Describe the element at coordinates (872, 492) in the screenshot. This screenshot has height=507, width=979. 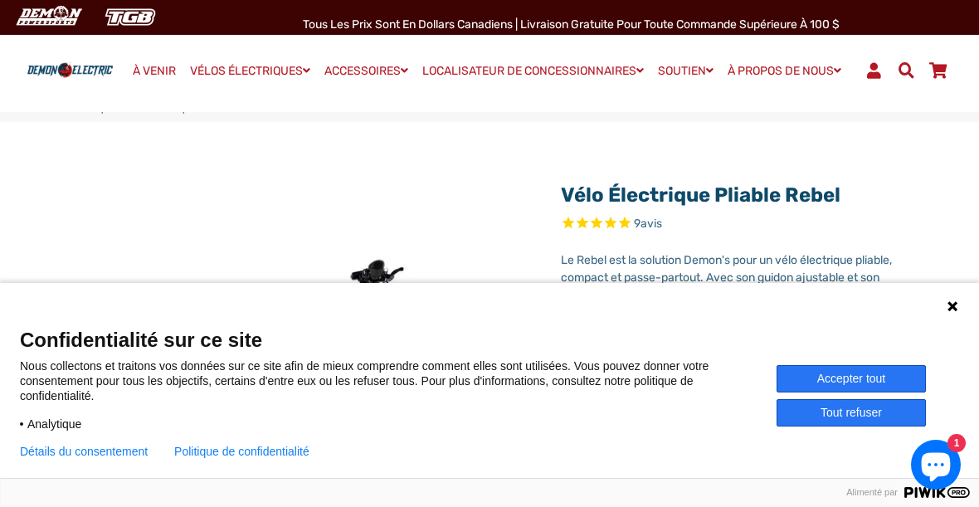
I see `font: Alimenté par` at that location.